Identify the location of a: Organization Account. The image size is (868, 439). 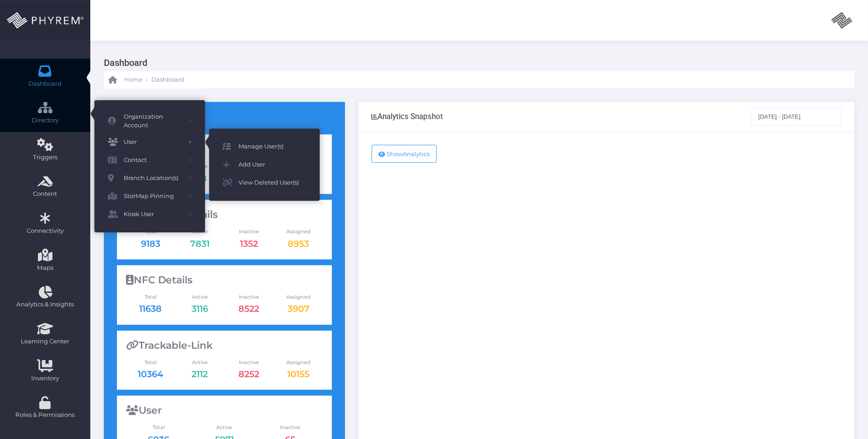
(150, 121).